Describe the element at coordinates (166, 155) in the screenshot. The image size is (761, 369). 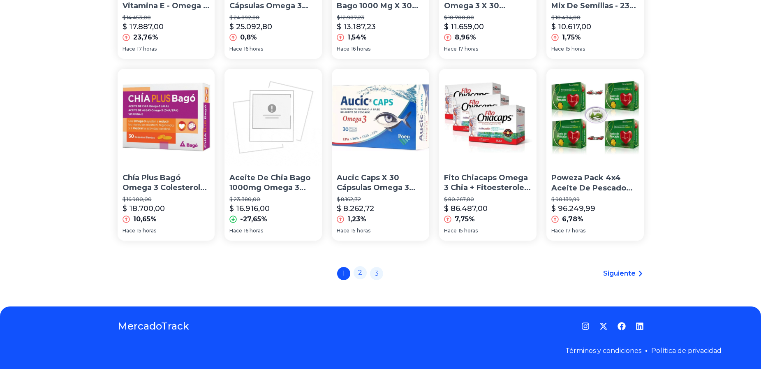
I see `a: Chía Plus Bagó Omega 3 Colesterol Triglicéridos 30 CápsulasChía Plus Bagó Omega 3 Colesterol Trig...` at that location.